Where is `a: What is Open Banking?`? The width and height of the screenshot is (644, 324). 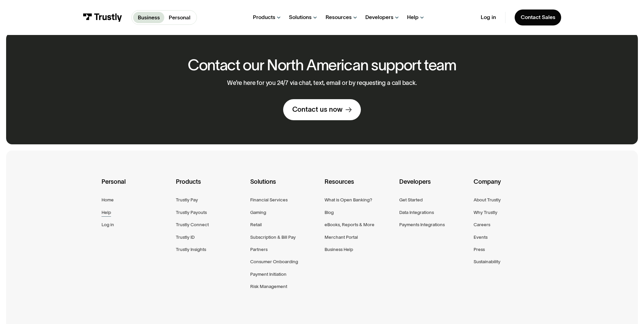
a: What is Open Banking? is located at coordinates (349, 200).